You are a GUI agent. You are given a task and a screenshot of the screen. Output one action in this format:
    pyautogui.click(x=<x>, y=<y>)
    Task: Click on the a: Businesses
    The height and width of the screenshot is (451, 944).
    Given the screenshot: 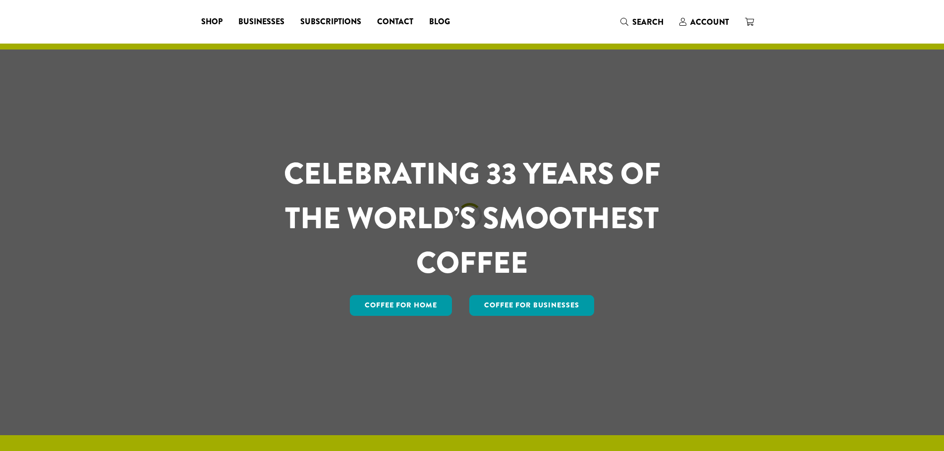 What is the action you would take?
    pyautogui.click(x=261, y=22)
    